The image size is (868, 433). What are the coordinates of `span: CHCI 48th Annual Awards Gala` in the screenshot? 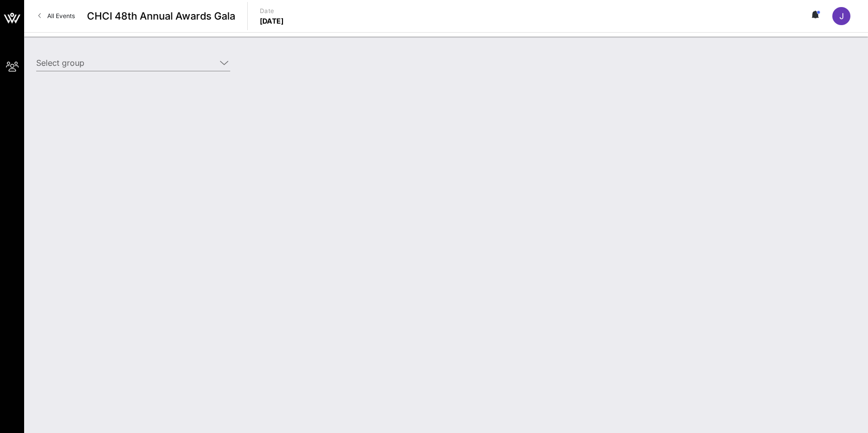 It's located at (161, 16).